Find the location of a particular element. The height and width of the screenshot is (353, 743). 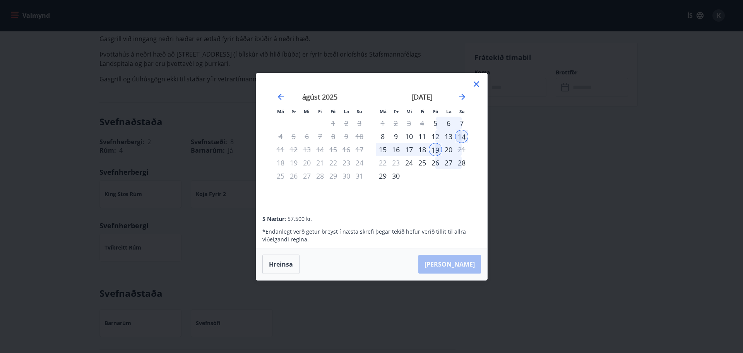

div: 14 is located at coordinates (462, 136).